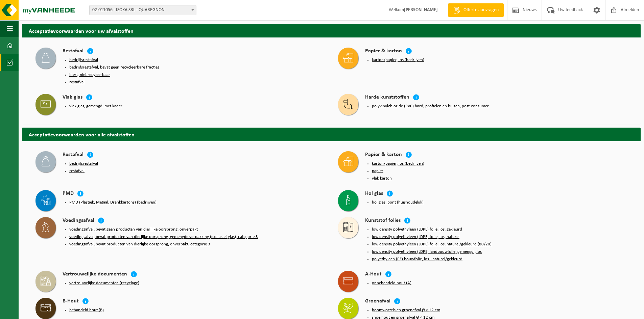 This screenshot has height=319, width=644. What do you see at coordinates (382, 179) in the screenshot?
I see `button: vlak karton` at bounding box center [382, 179].